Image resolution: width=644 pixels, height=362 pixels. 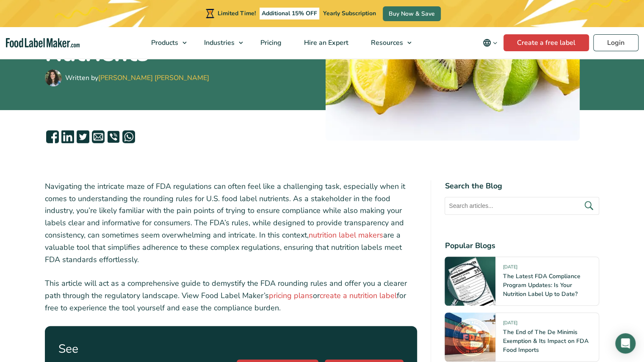 I want to click on h4: Popular Blogs, so click(x=522, y=245).